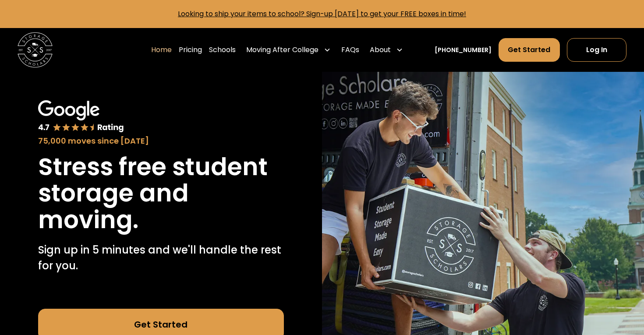 This screenshot has height=335, width=644. Describe the element at coordinates (35, 50) in the screenshot. I see `img: Storage Scholars main logo` at that location.